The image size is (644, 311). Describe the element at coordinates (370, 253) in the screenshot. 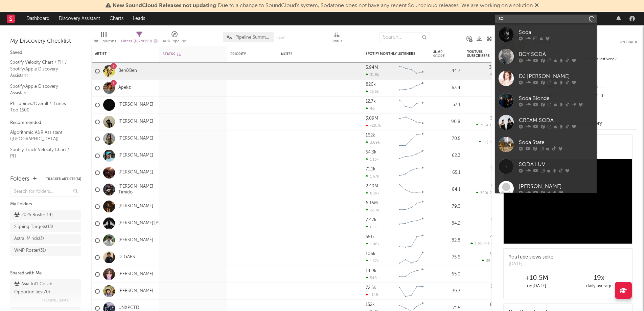

I see `div: 106k` at that location.